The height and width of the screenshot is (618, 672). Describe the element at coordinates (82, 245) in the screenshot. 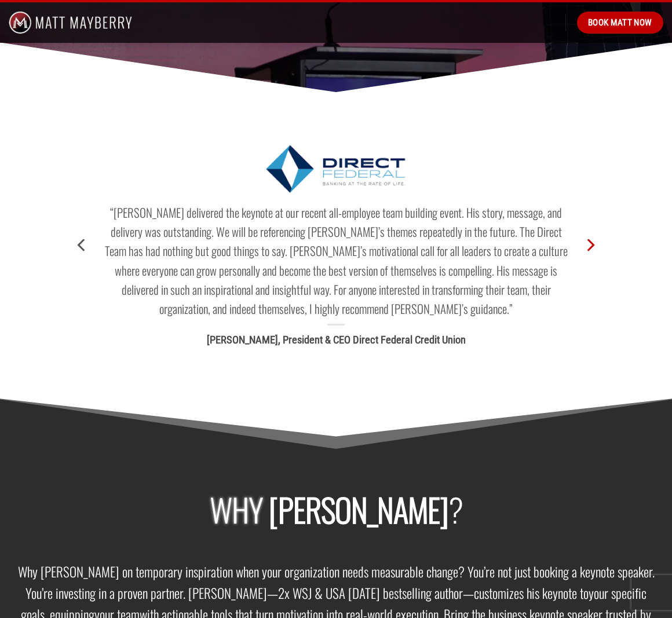

I see `button: Previous` at that location.